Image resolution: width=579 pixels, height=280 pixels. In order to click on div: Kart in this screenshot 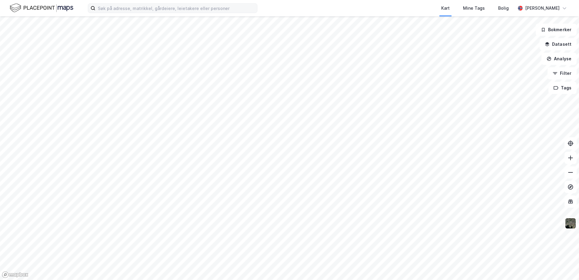, I will do `click(445, 8)`.